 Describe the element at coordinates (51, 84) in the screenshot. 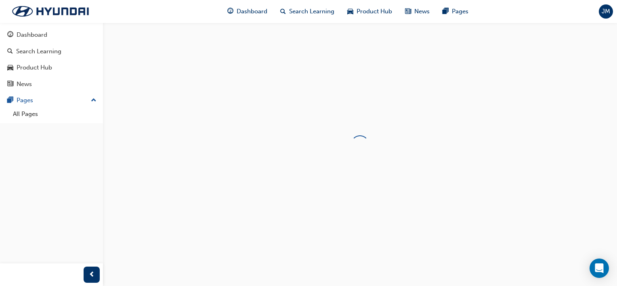

I see `a: News` at that location.